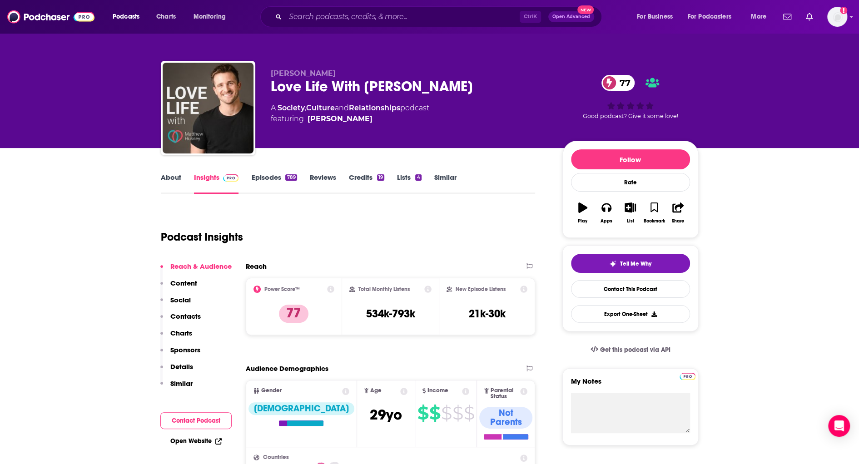 The width and height of the screenshot is (859, 464). What do you see at coordinates (350, 114) in the screenshot?
I see `div: A podcast` at bounding box center [350, 114].